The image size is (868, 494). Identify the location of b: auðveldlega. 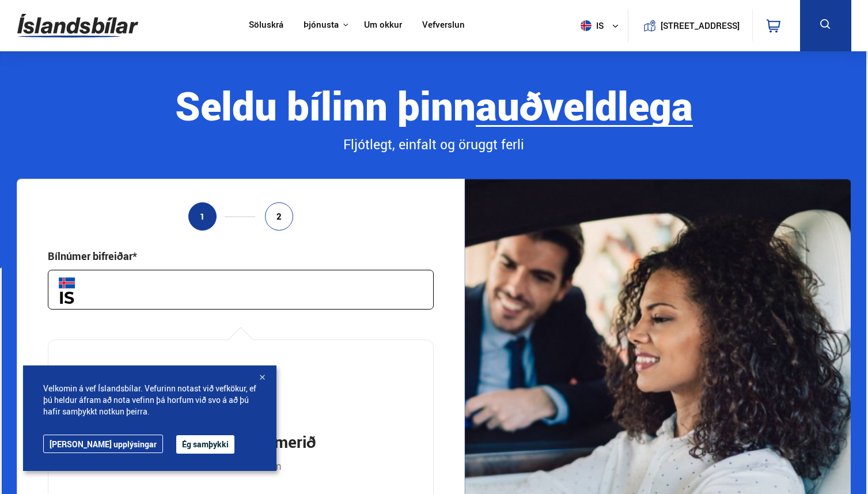
(584, 105).